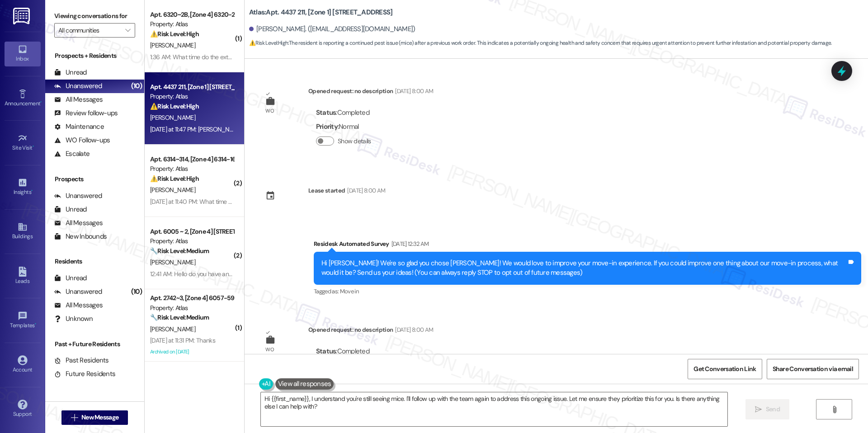  What do you see at coordinates (23, 276) in the screenshot?
I see `a: Leads` at bounding box center [23, 276].